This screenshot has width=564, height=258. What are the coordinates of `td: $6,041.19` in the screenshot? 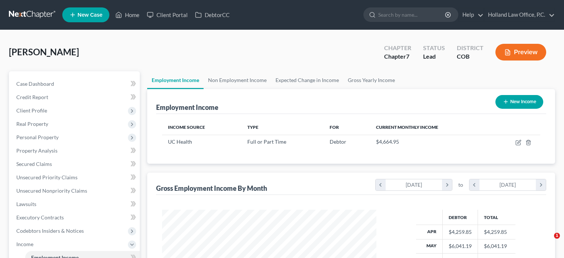 It's located at (497, 246).